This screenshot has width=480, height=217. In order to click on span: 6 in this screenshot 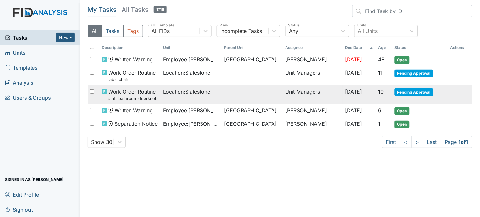, I will do `click(380, 110)`.